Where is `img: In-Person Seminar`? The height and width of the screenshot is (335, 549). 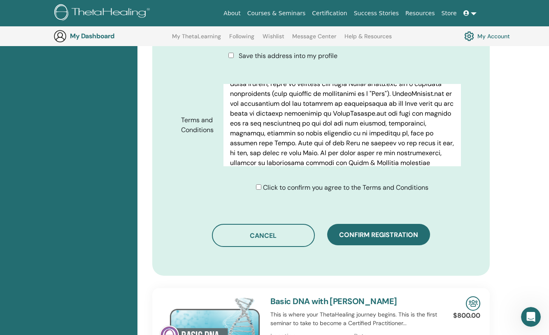
img: In-Person Seminar is located at coordinates (472, 303).